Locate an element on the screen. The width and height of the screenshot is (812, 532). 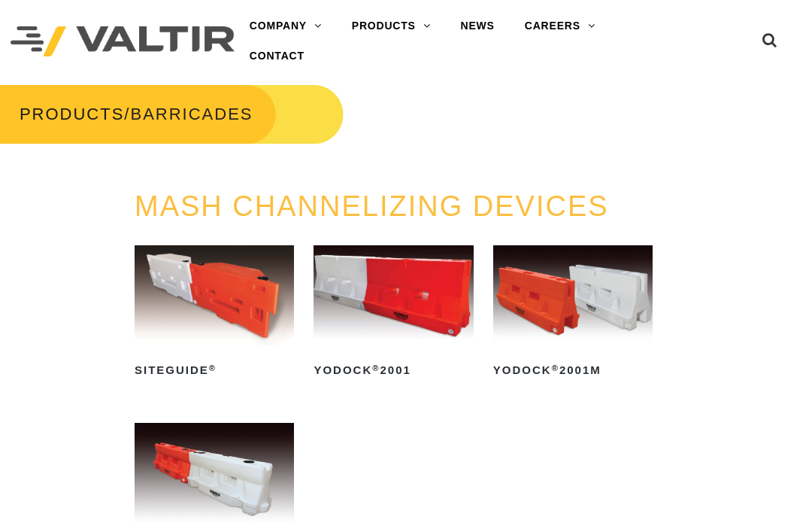
a: MASH CHANNELIZING DEVICES is located at coordinates (371, 206).